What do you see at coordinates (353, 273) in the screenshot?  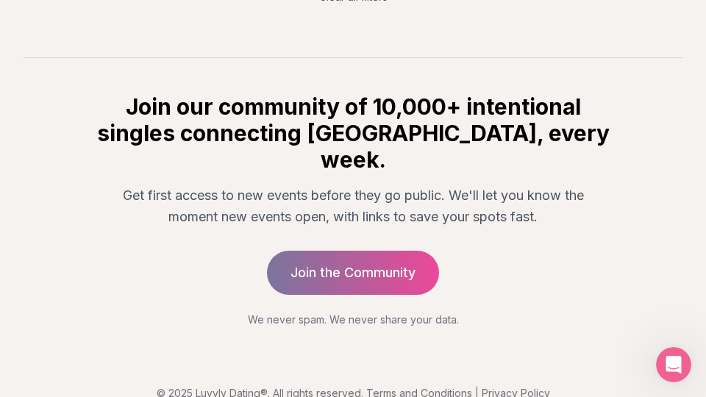 I see `a: Join the Community` at bounding box center [353, 273].